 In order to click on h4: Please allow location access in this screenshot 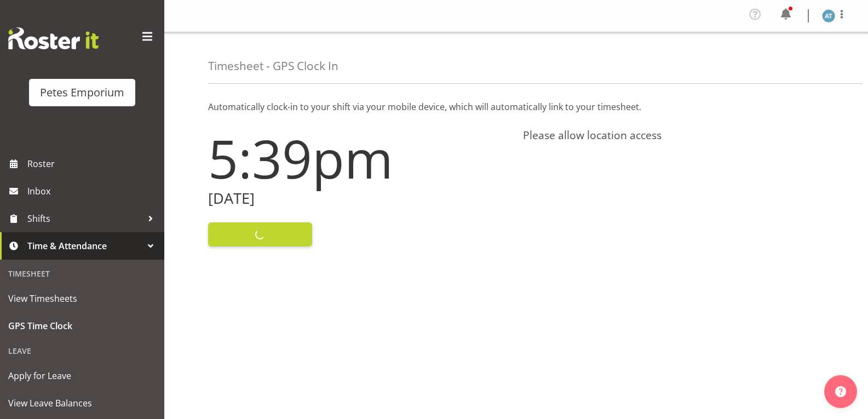, I will do `click(674, 136)`.